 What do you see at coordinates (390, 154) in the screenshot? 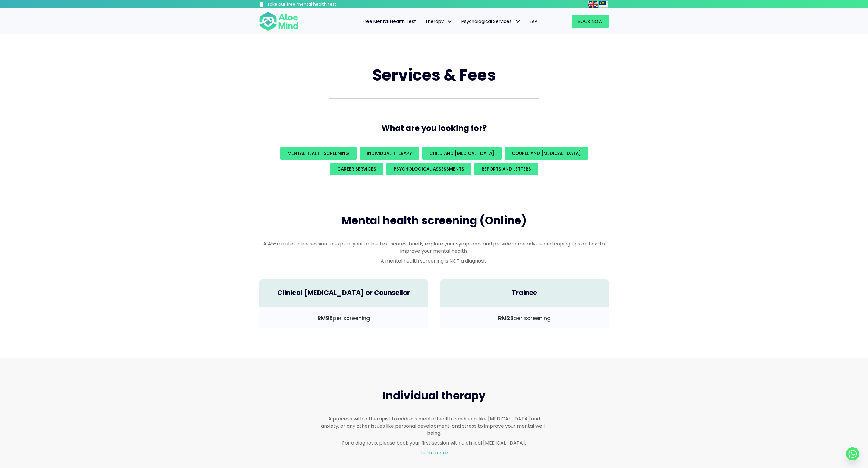
I see `span: Individual Therapy` at bounding box center [390, 154].